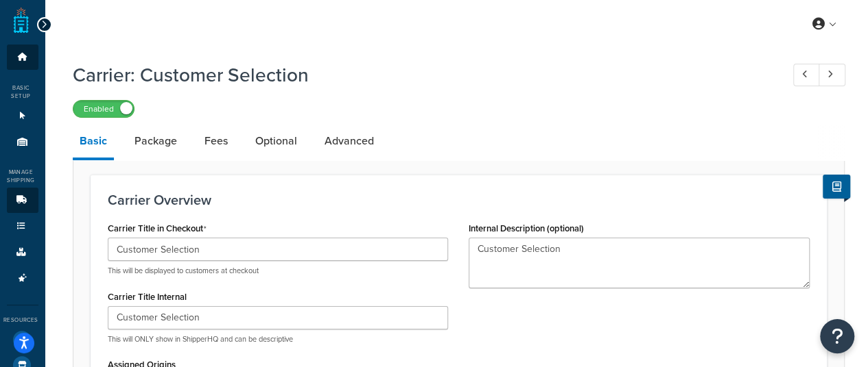  Describe the element at coordinates (349, 141) in the screenshot. I see `a: Advanced` at that location.